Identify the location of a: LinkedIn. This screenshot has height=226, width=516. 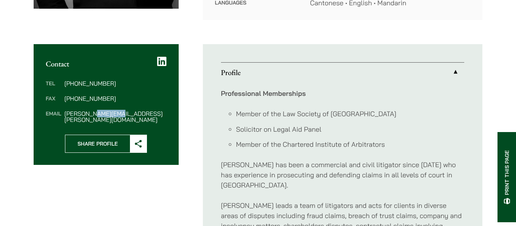
(162, 62).